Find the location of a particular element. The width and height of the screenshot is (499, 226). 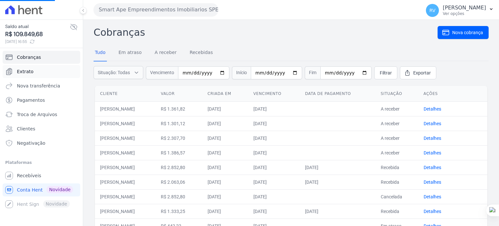

td: Cancelada is located at coordinates (397, 196).